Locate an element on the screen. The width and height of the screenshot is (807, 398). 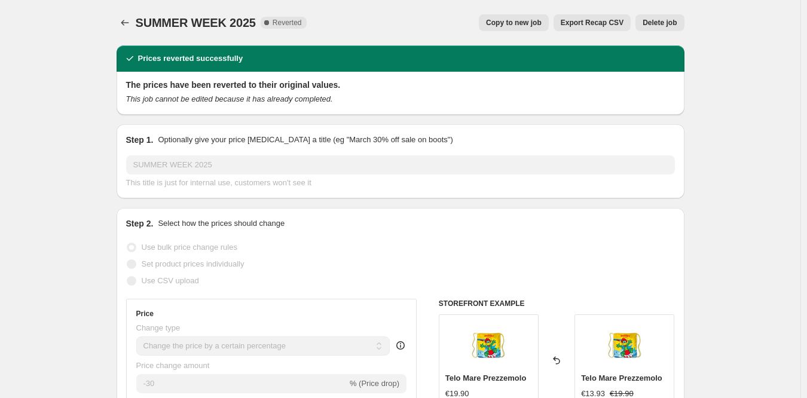
h2: Prices reverted successfully is located at coordinates (191, 59).